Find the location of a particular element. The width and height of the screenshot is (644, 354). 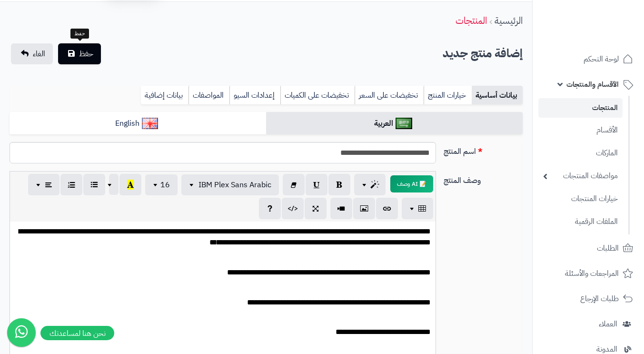

span: لوحة التحكم is located at coordinates (601, 59).